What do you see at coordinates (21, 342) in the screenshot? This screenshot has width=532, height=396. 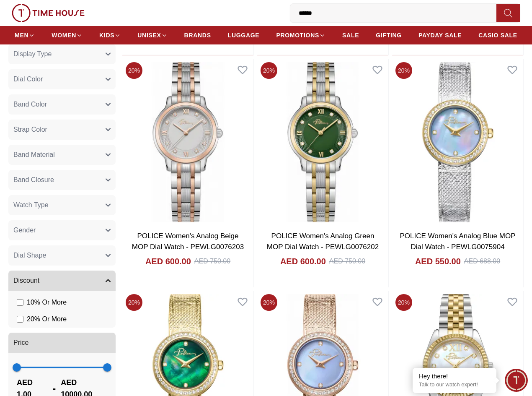 I see `span: Price` at bounding box center [21, 342].